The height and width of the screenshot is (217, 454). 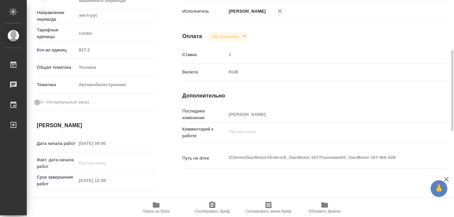 What do you see at coordinates (56, 85) in the screenshot?
I see `p: Тематика` at bounding box center [56, 85].